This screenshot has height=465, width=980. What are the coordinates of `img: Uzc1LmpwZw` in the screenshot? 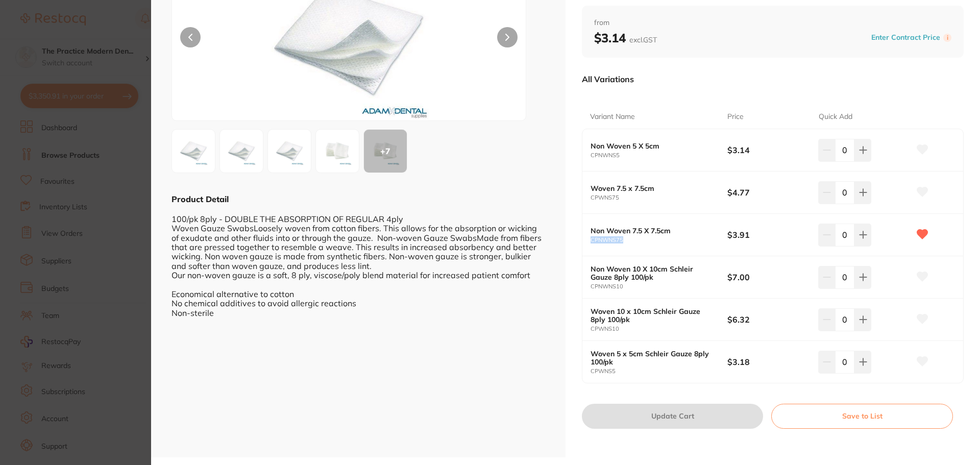 It's located at (289, 151).